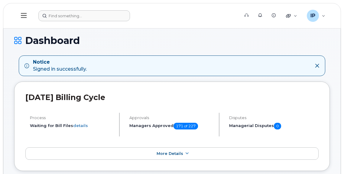 This screenshot has width=344, height=174. I want to click on h4: Approvals, so click(171, 117).